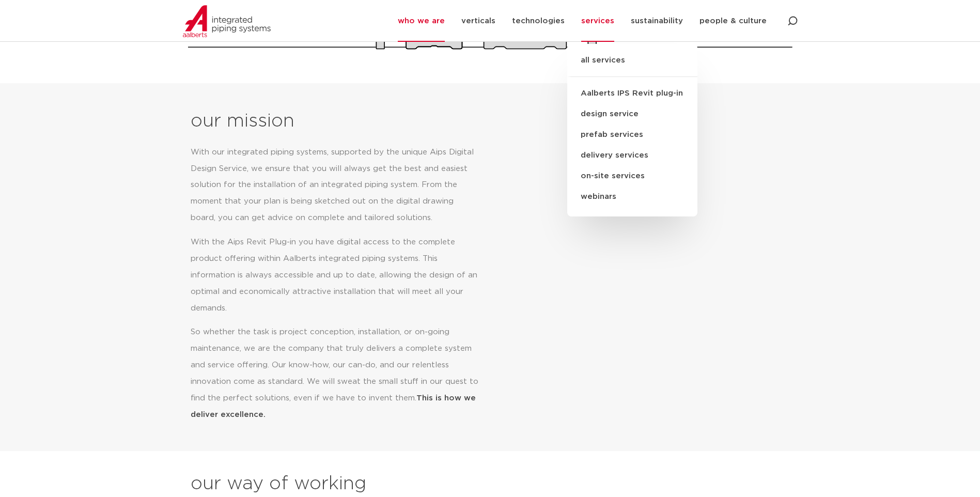 The image size is (980, 497). I want to click on a: on-site services, so click(632, 176).